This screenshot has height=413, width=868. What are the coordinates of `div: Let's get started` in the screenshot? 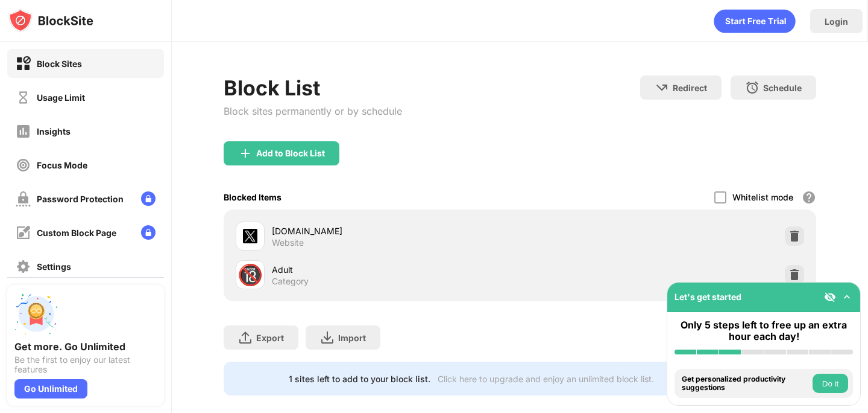 It's located at (708, 296).